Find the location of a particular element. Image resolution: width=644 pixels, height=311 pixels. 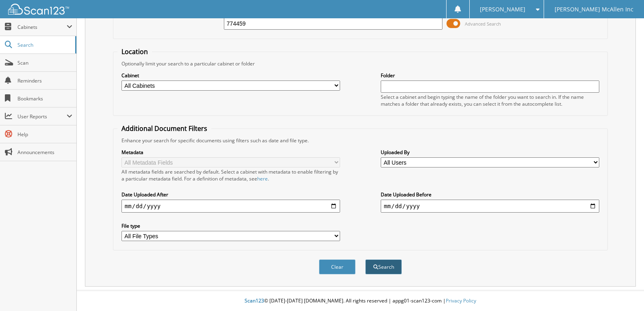

label: Date Uploaded After is located at coordinates (231, 194).